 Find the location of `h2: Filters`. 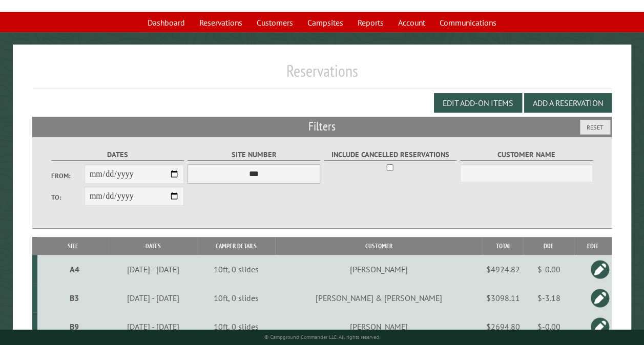

h2: Filters is located at coordinates (322, 126).